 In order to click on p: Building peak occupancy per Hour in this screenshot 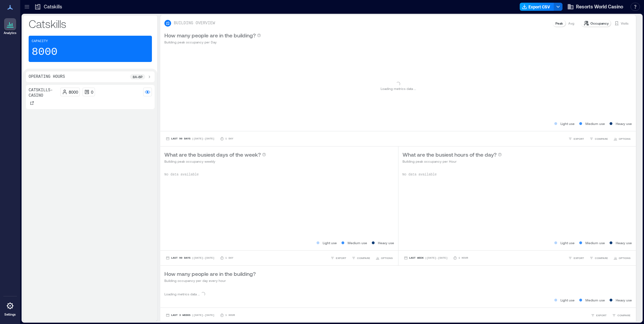, I will do `click(452, 162)`.